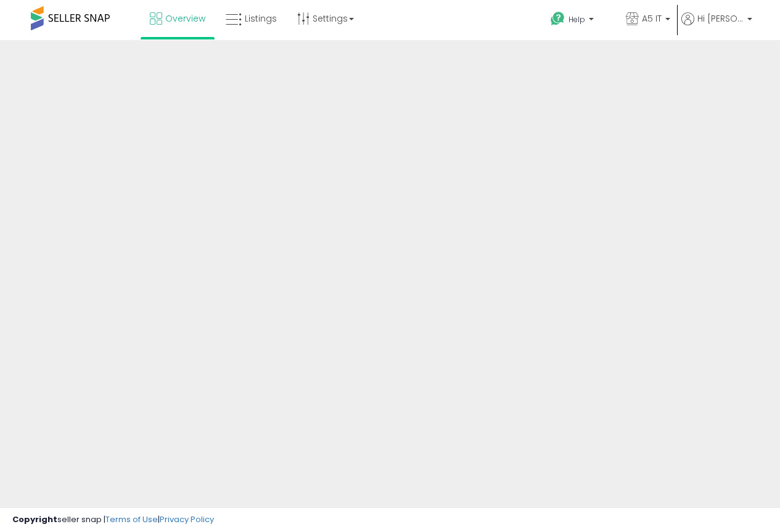 This screenshot has height=532, width=780. I want to click on span: Help, so click(576, 19).